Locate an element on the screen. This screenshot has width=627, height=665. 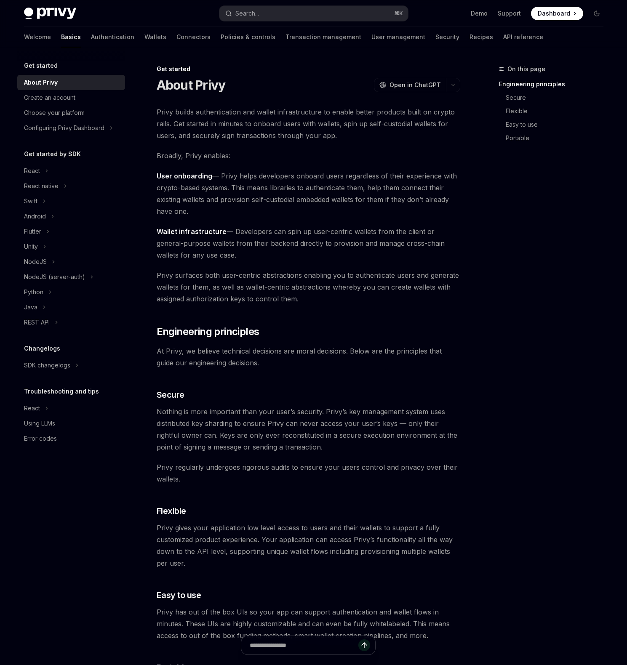
a: API reference is located at coordinates (523, 37).